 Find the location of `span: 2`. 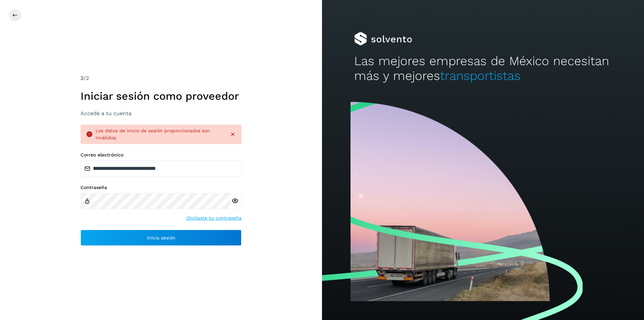

span: 2 is located at coordinates (82, 78).